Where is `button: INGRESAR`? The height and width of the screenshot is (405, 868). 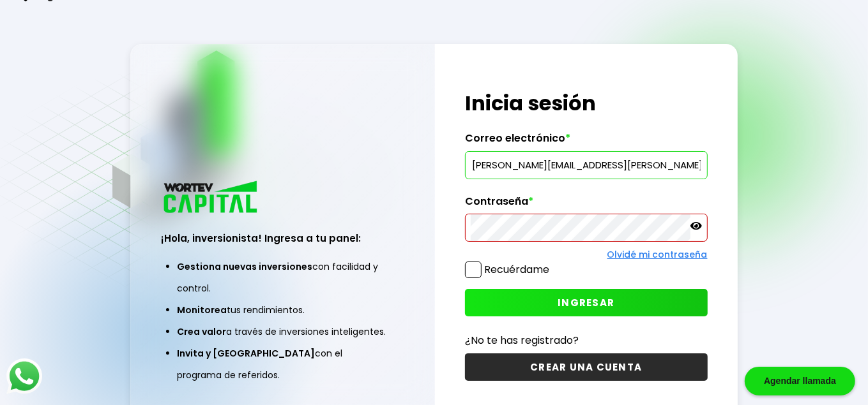 button: INGRESAR is located at coordinates (586, 303).